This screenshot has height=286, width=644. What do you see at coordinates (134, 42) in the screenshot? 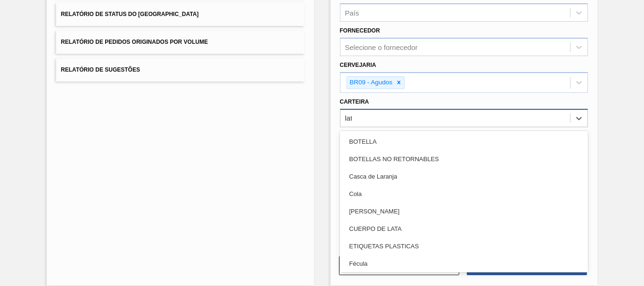
I see `span: Relatório de Pedidos Originados por Volume` at bounding box center [134, 42].